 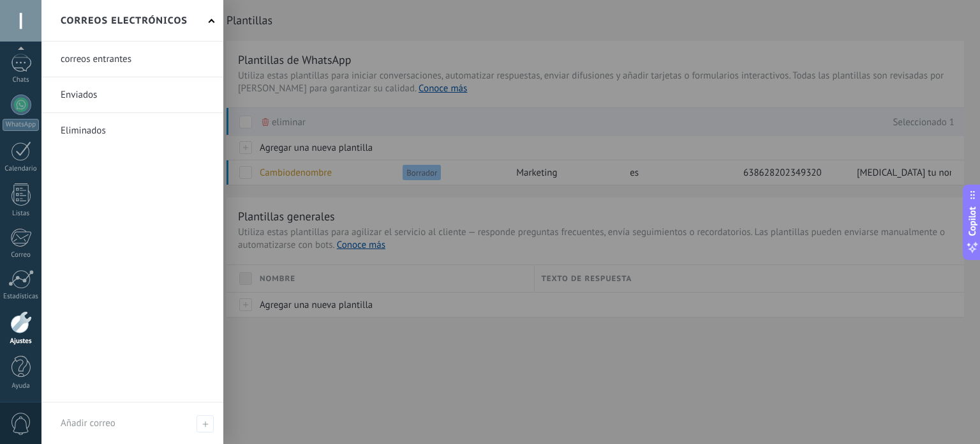 What do you see at coordinates (21, 341) in the screenshot?
I see `div: Ajustes` at bounding box center [21, 341].